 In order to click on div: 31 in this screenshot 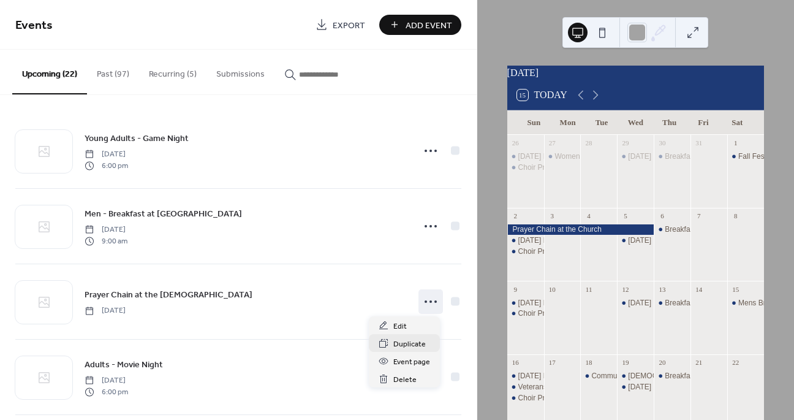, I will do `click(699, 143)`.